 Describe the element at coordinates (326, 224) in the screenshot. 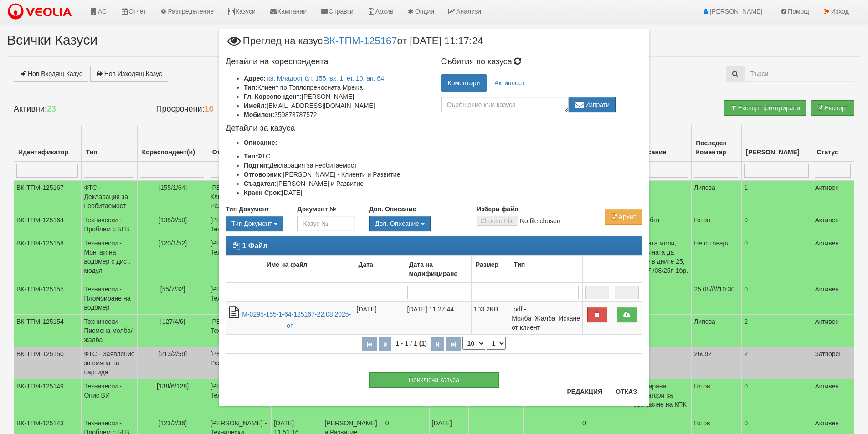

I see `input: Казус №` at that location.